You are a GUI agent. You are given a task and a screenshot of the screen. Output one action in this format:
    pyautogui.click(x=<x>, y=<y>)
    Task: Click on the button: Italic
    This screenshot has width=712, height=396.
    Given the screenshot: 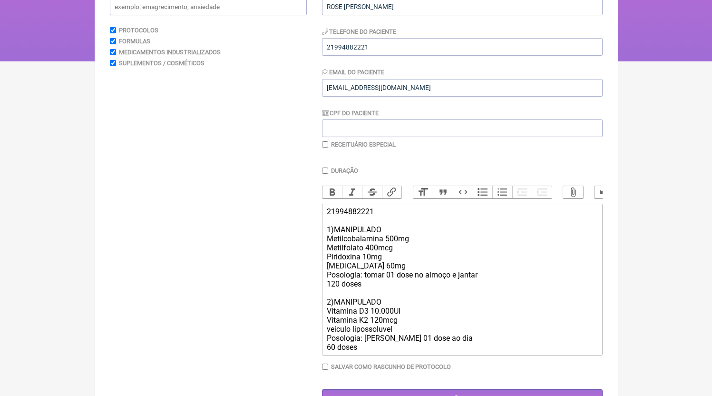 What is the action you would take?
    pyautogui.click(x=352, y=192)
    